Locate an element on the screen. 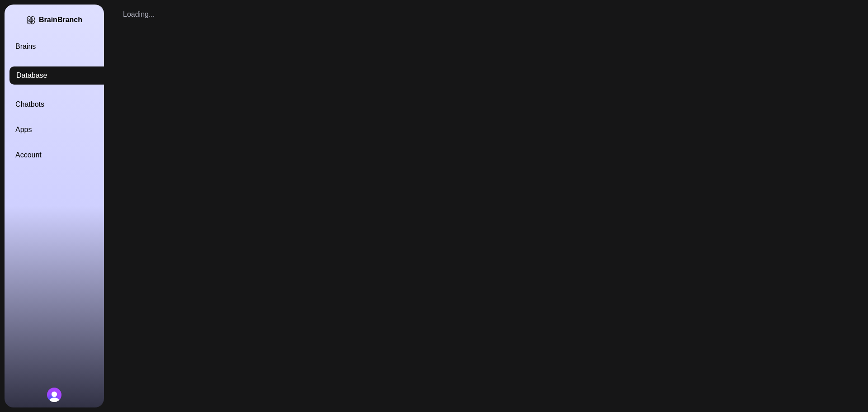 The image size is (868, 412). a: Apps is located at coordinates (65, 130).